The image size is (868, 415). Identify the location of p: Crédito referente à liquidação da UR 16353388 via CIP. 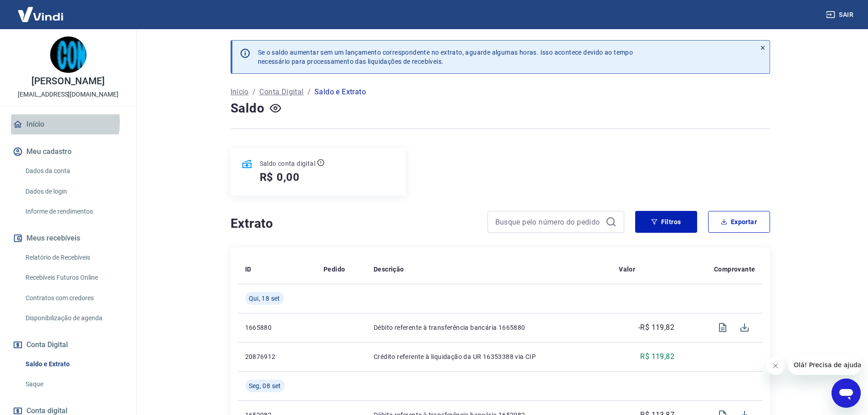
(489, 357).